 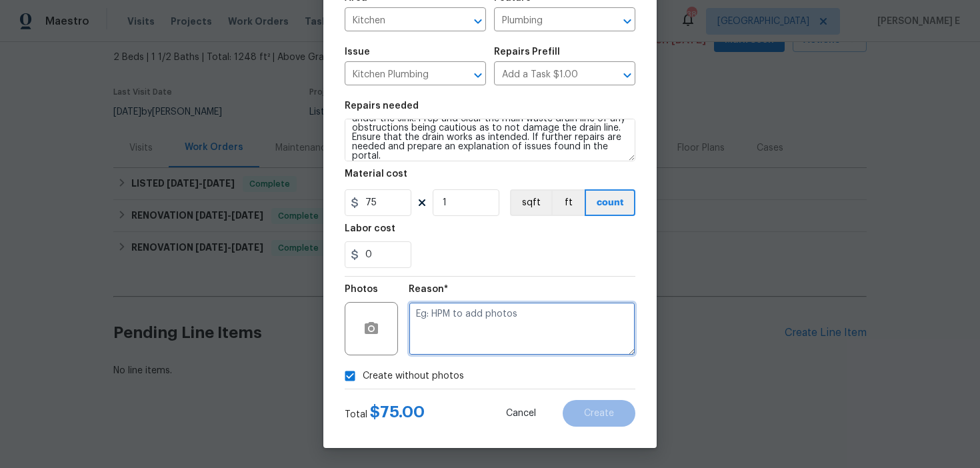 I want to click on h5: Material cost, so click(x=376, y=174).